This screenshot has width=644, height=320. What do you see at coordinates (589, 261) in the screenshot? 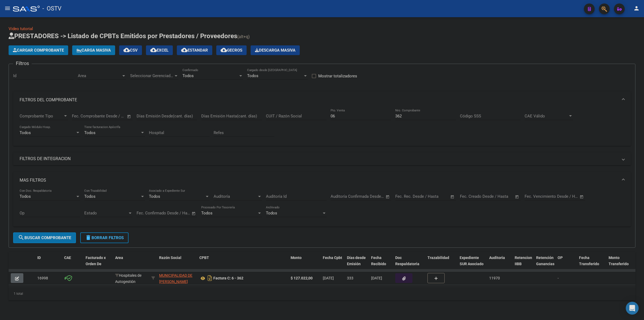
I see `span: Fecha Transferido` at bounding box center [589, 261].